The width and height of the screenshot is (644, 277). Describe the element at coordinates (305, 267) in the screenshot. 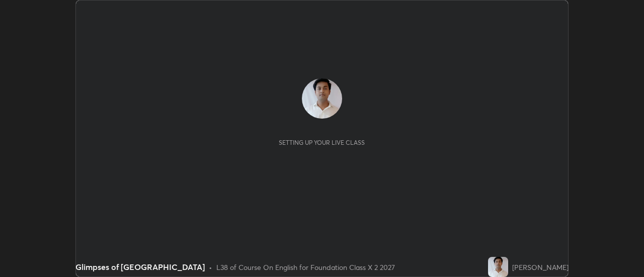

I see `div: L38 of Course On English for Foundation Class X 2 2027` at that location.